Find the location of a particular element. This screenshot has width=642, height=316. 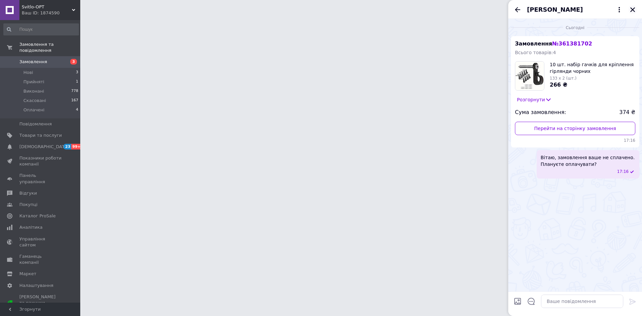

span: 167 is located at coordinates (75, 101).